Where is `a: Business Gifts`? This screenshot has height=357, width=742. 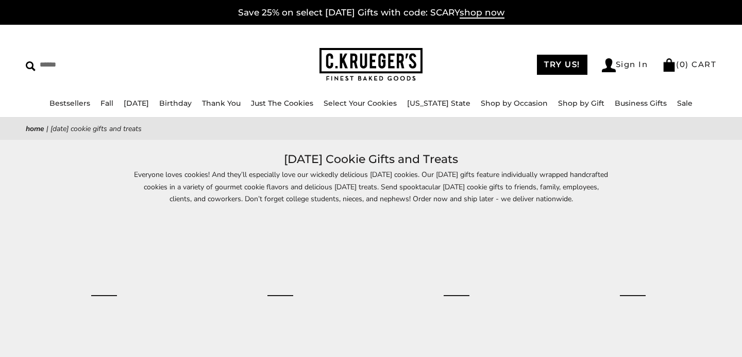
a: Business Gifts is located at coordinates (640, 103).